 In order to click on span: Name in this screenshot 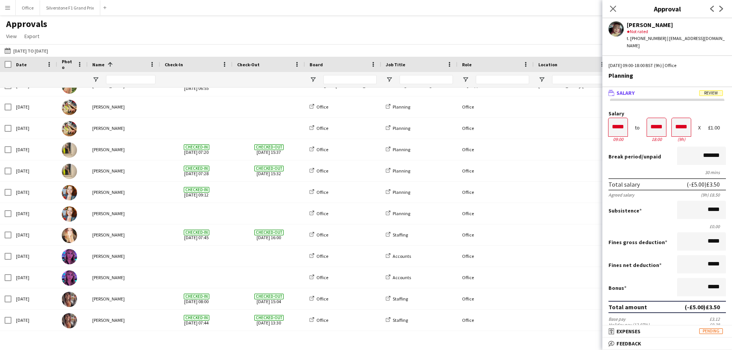, I will do `click(98, 64)`.